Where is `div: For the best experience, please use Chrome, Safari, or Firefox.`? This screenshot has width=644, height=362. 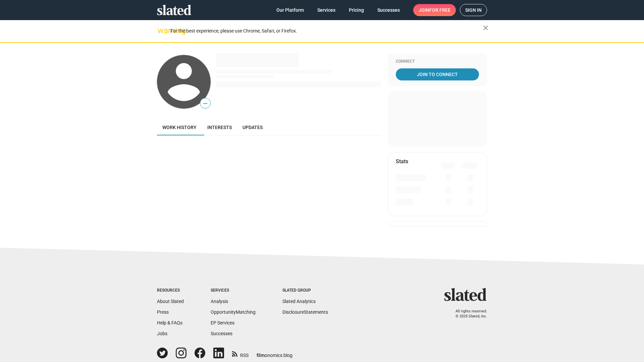 div: For the best experience, please use Chrome, Safari, or Firefox. is located at coordinates (326, 31).